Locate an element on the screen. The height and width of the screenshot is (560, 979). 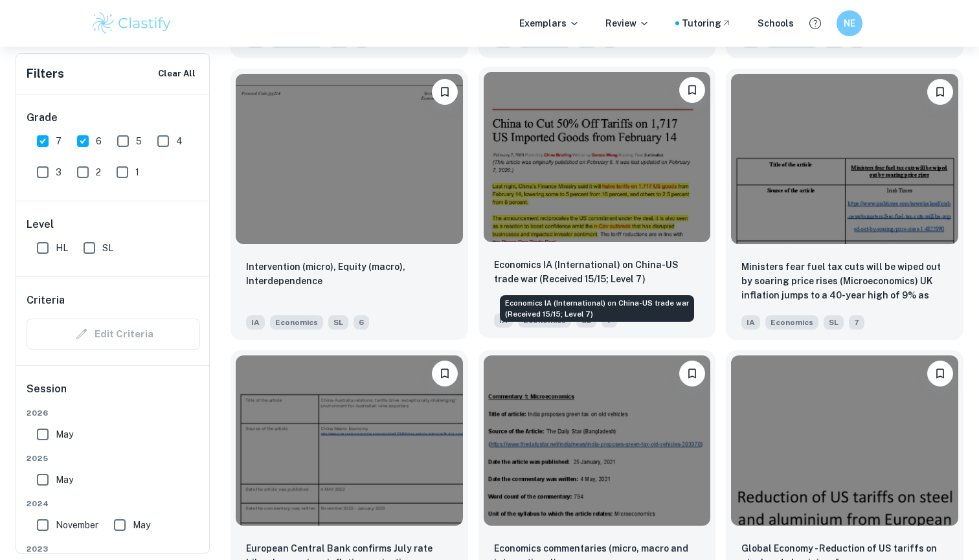
h6: NE is located at coordinates (849, 23).